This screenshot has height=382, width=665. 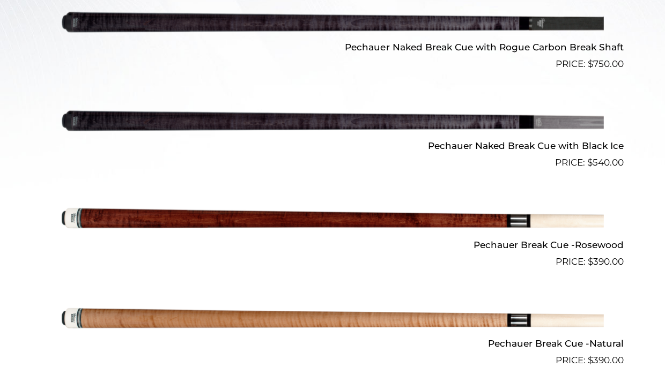 What do you see at coordinates (333, 121) in the screenshot?
I see `img: Pechauer Naked Break Cue with Black Ice` at bounding box center [333, 121].